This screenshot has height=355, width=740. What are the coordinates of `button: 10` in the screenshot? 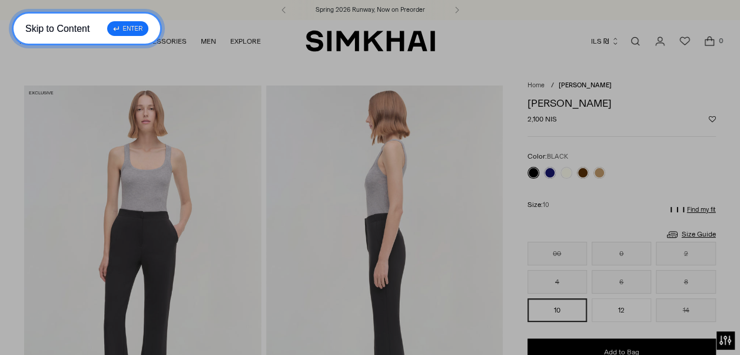 It's located at (557, 310).